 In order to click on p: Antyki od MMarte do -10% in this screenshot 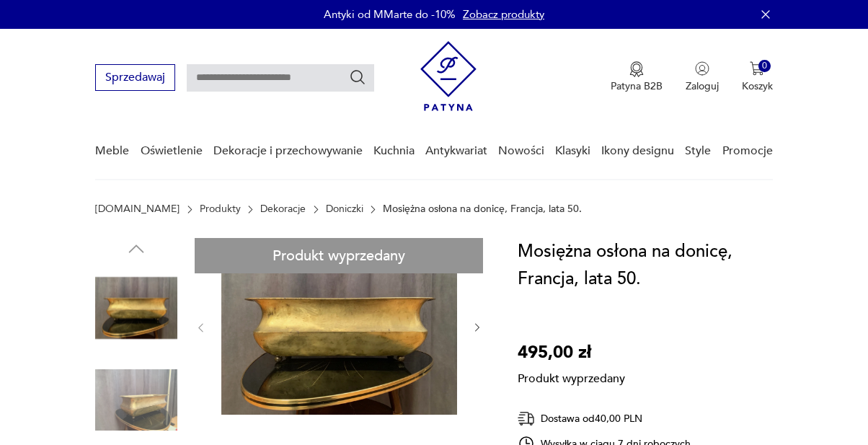, I will do `click(389, 14)`.